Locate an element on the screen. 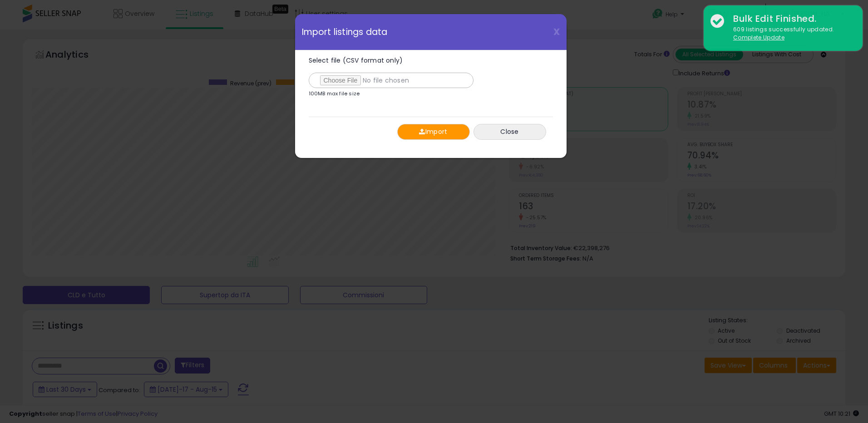  span: Select file (CSV format only) is located at coordinates (356, 61).